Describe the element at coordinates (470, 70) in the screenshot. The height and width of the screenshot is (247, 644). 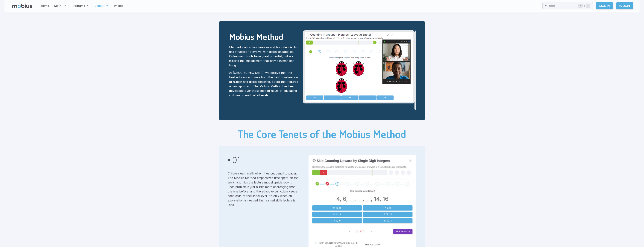
I see `img: Grade 6 Class` at that location.